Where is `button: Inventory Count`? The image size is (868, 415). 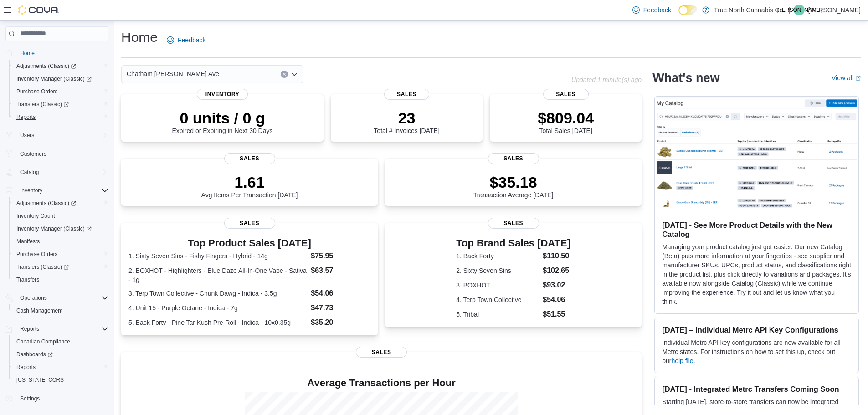 button: Inventory Count is located at coordinates (61, 216).